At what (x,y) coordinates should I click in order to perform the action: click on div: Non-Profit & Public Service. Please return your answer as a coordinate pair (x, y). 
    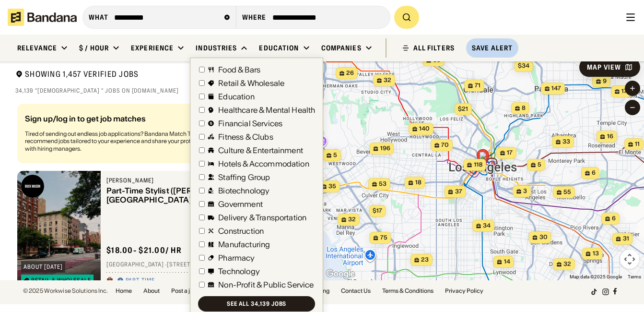
    Looking at the image, I should click on (266, 285).